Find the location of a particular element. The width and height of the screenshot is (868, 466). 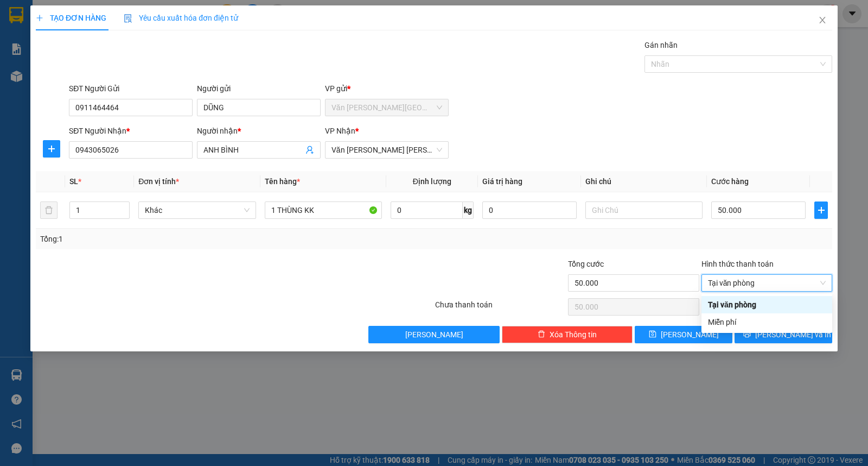

span: Giá trị hàng is located at coordinates (503, 181).